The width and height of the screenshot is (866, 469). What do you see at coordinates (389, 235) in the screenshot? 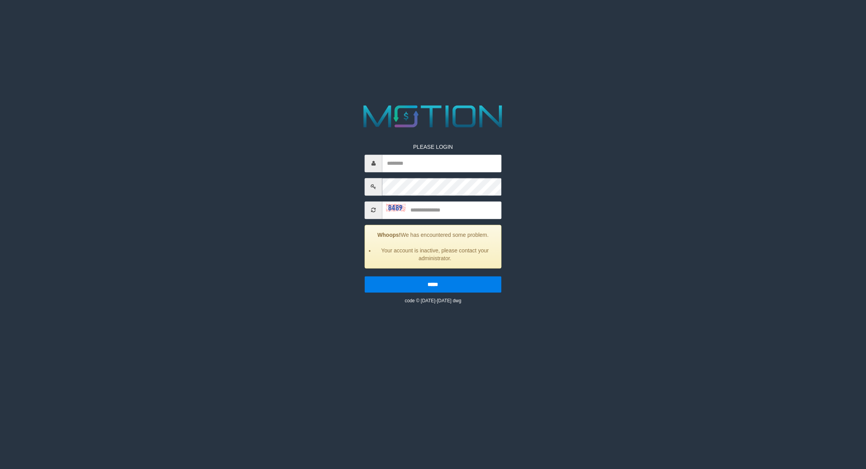
I see `strong: Whoops!` at bounding box center [389, 235].